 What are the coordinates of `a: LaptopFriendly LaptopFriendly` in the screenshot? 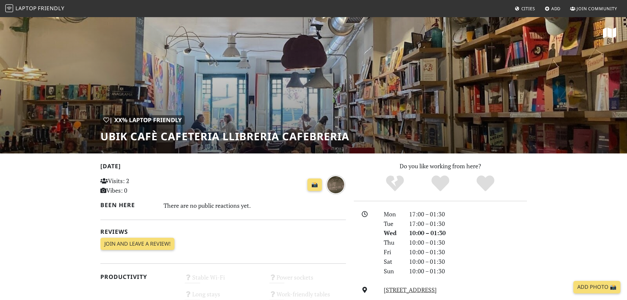 It's located at (35, 9).